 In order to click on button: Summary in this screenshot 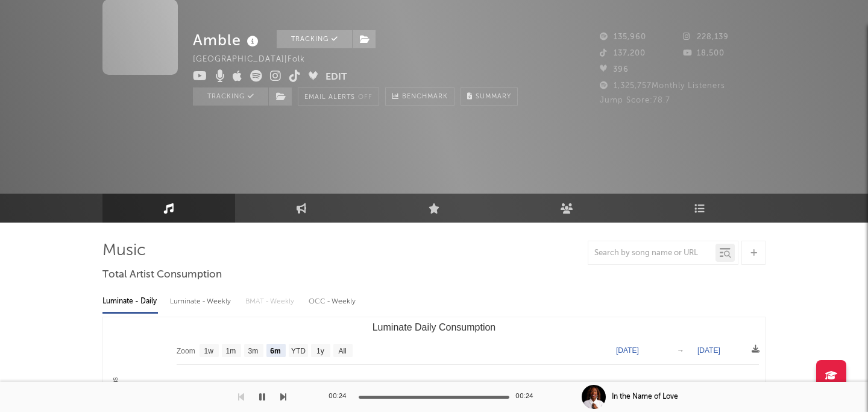, I will do `click(489, 96)`.